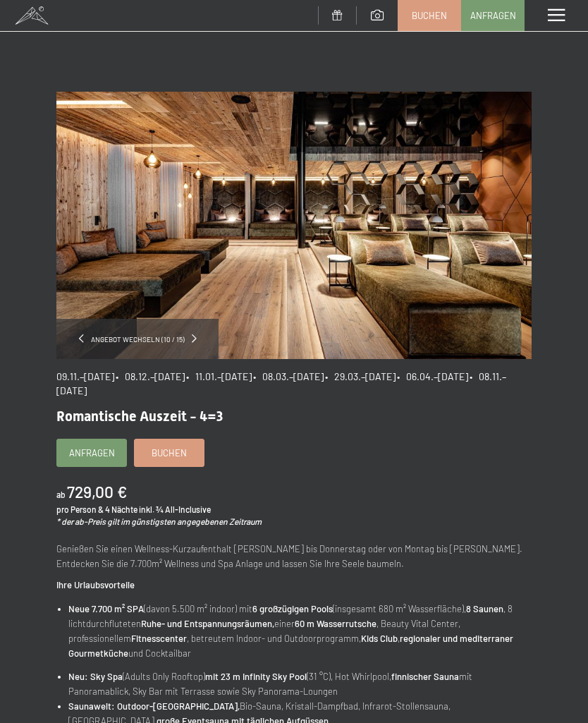  What do you see at coordinates (138, 339) in the screenshot?
I see `span: Angebot wechseln (10 / 15)` at bounding box center [138, 339].